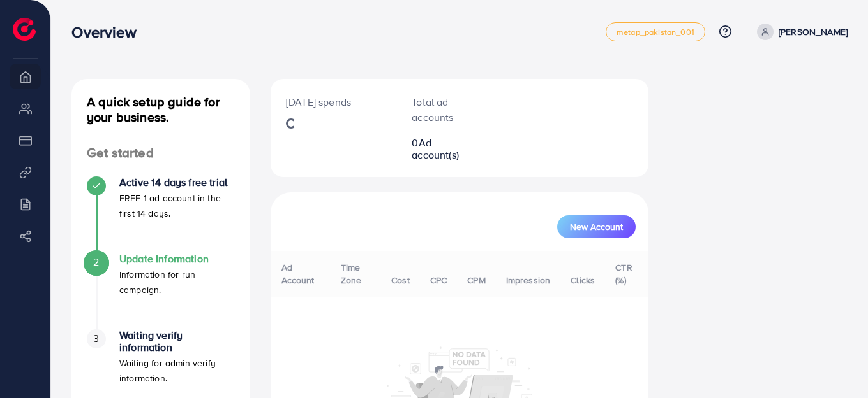 This screenshot has width=868, height=398. I want to click on img: logo, so click(25, 29).